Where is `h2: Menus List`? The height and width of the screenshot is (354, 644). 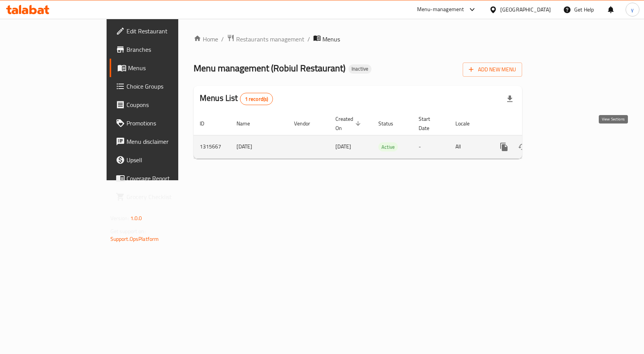 h2: Menus List is located at coordinates (236, 99).